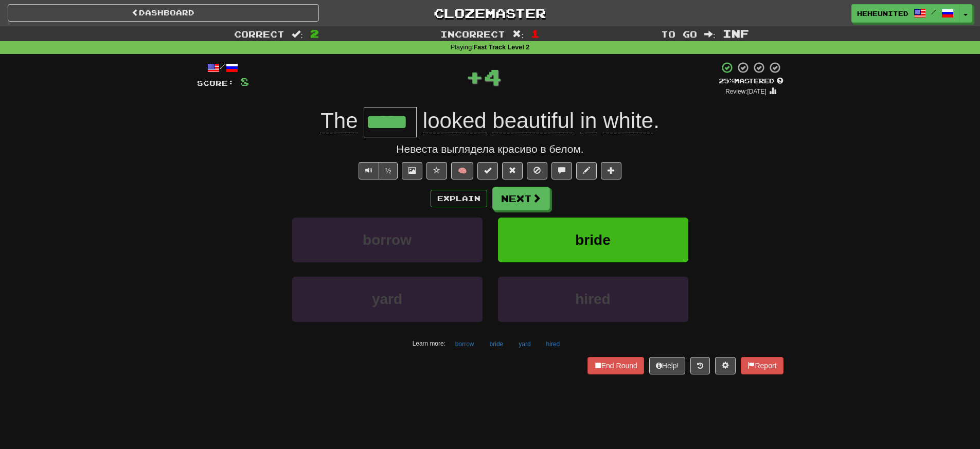  I want to click on span: 8, so click(245, 81).